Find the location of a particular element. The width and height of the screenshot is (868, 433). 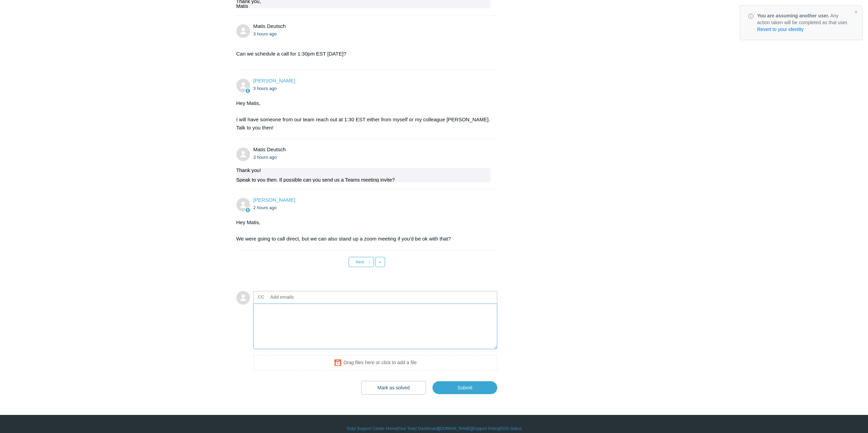

span: Next is located at coordinates (360, 262).